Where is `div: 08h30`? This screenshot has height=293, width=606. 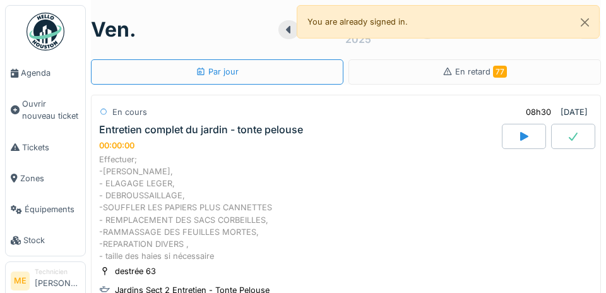 div: 08h30 is located at coordinates (538, 112).